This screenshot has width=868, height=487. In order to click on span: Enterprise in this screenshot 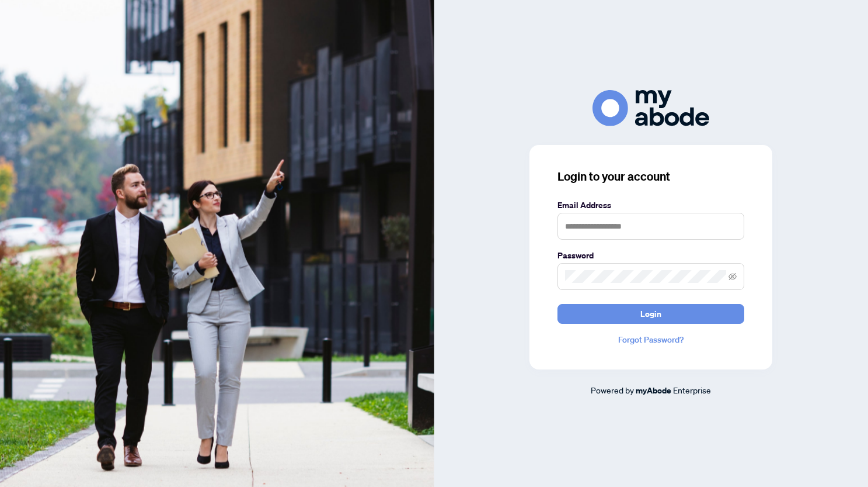, I will do `click(692, 390)`.